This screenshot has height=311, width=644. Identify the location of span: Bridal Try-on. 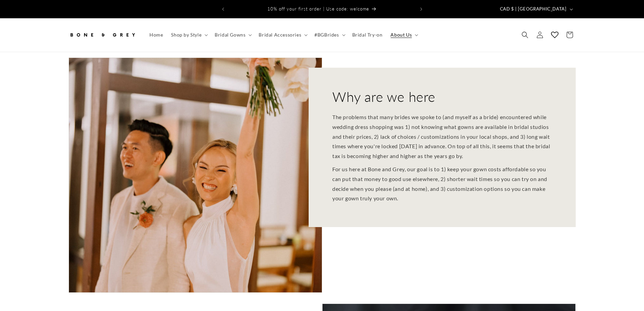
(368, 34).